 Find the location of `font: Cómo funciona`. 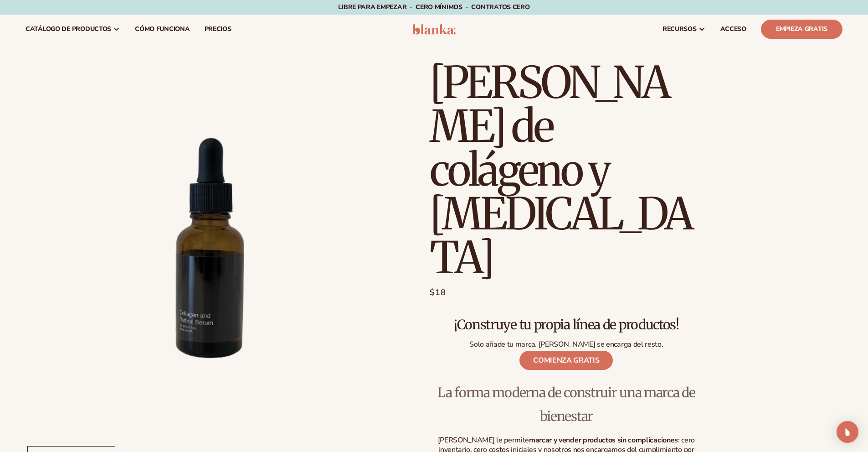

font: Cómo funciona is located at coordinates (162, 29).